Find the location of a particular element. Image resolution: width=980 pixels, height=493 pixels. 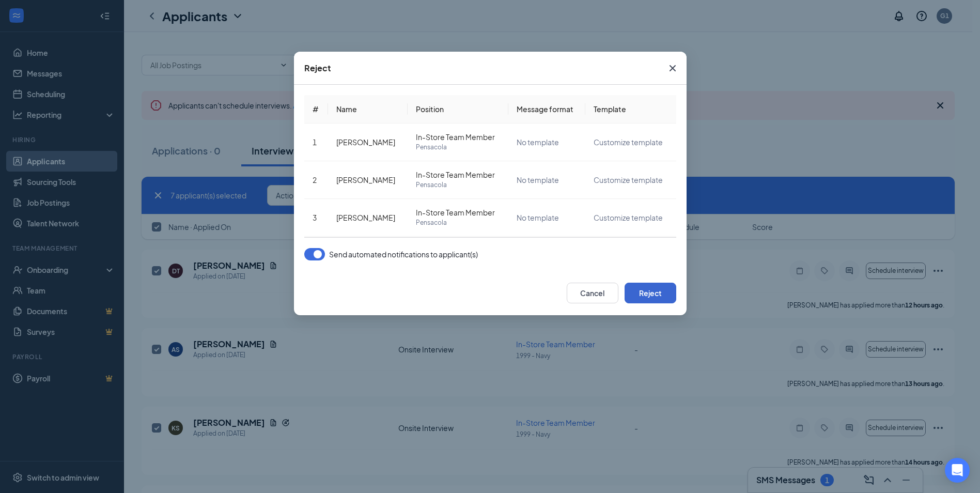

span: Send automated notifications to applicant(s) is located at coordinates (404, 255).